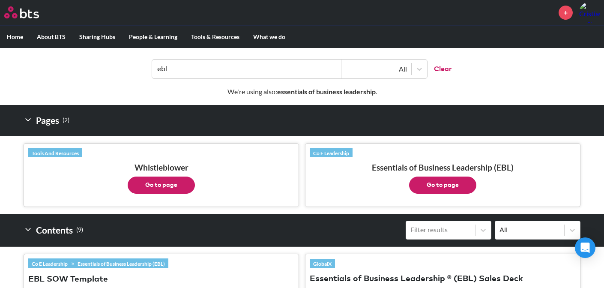 This screenshot has width=604, height=288. What do you see at coordinates (53, 230) in the screenshot?
I see `h2: Contents` at bounding box center [53, 230].